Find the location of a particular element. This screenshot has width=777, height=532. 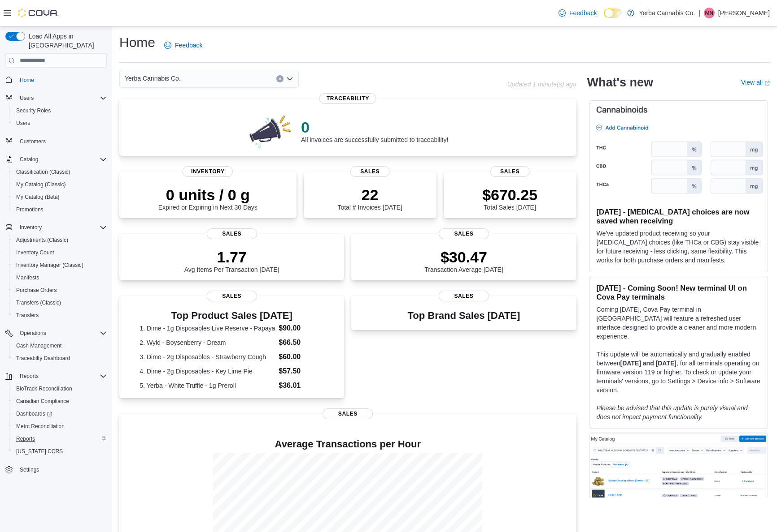

a: Home is located at coordinates (27, 80).